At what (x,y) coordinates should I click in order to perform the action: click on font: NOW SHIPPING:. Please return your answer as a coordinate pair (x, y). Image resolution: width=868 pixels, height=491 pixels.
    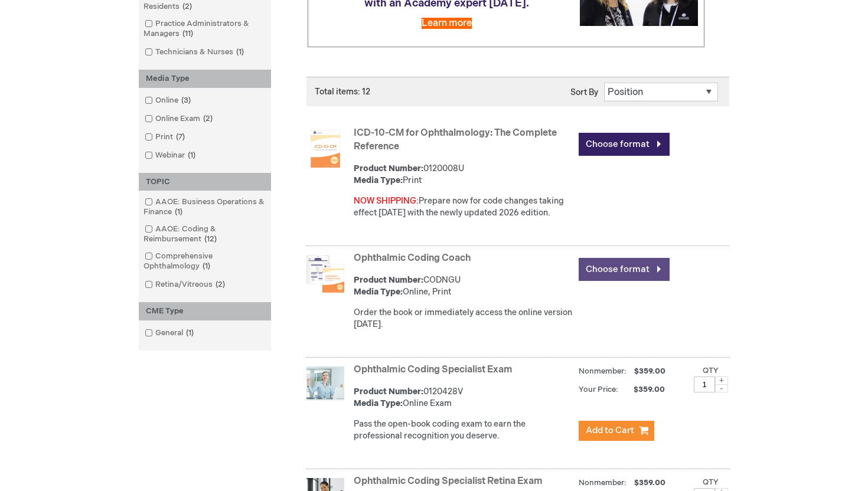
    Looking at the image, I should click on (386, 201).